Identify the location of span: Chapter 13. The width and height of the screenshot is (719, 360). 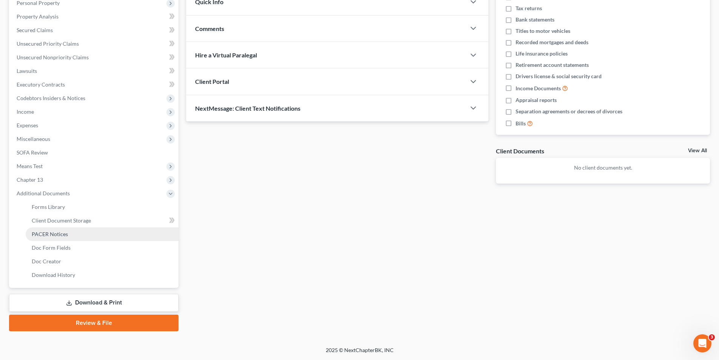
(30, 179).